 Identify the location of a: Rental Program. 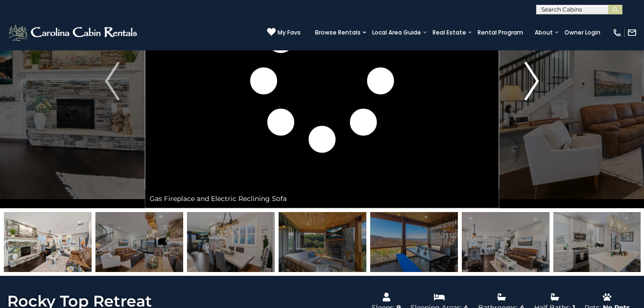
(500, 33).